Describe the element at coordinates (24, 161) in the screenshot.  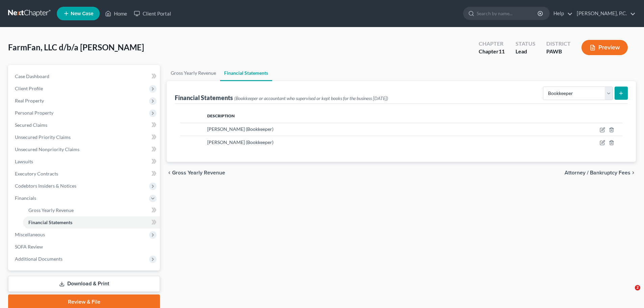
I see `span: Lawsuits` at that location.